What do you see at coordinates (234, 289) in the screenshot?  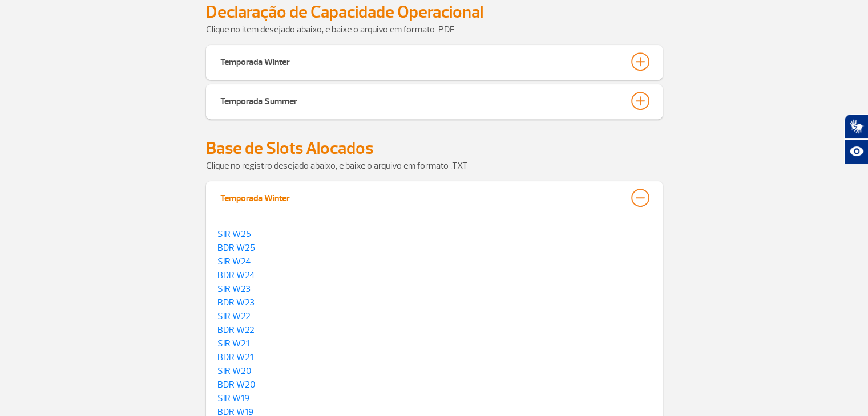 I see `a: SIR W23` at bounding box center [234, 289].